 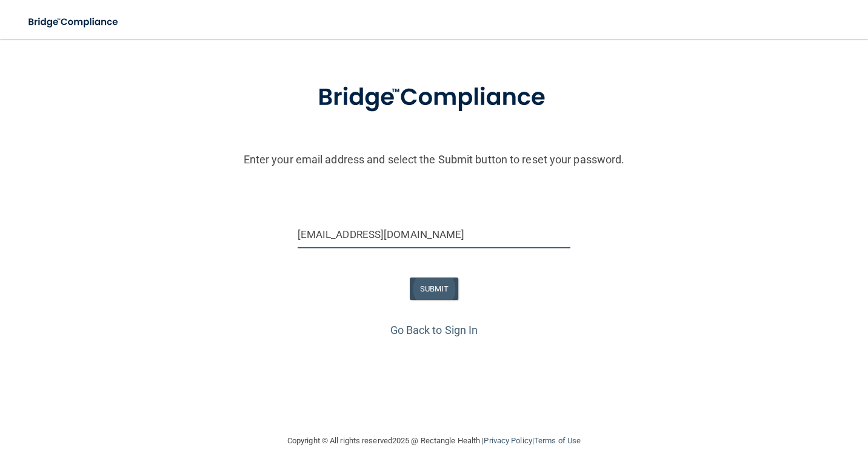 I want to click on a: Terms of Use, so click(x=557, y=440).